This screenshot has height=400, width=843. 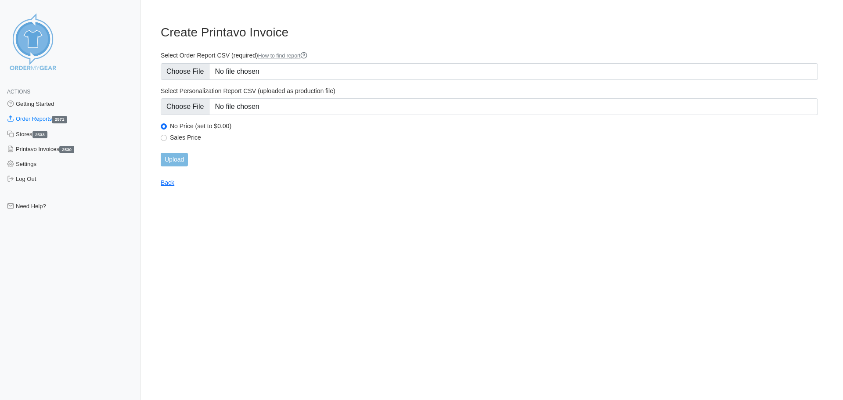 I want to click on a: How to find report, so click(x=283, y=56).